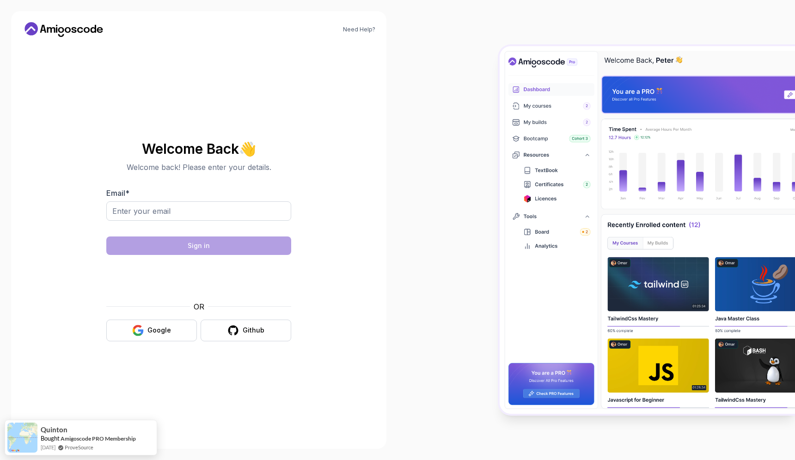 The width and height of the screenshot is (795, 460). What do you see at coordinates (359, 30) in the screenshot?
I see `a: Need Help?` at bounding box center [359, 30].